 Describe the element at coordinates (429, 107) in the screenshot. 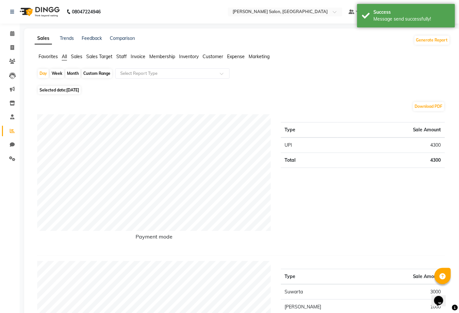

I see `button: Download PDF` at that location.